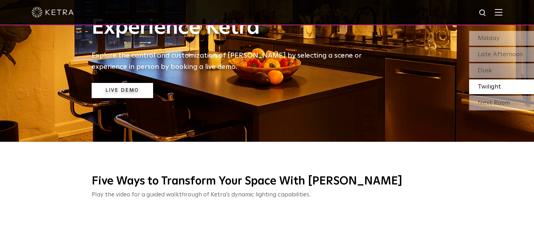  What do you see at coordinates (485, 71) in the screenshot?
I see `span: Dusk` at bounding box center [485, 71].